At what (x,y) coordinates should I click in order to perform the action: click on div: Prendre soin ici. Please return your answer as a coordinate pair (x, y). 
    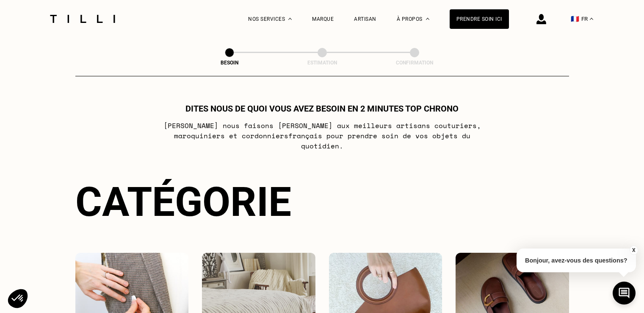
    Looking at the image, I should click on (480, 19).